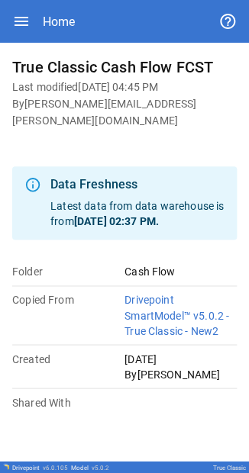  I want to click on p: Folder, so click(68, 272).